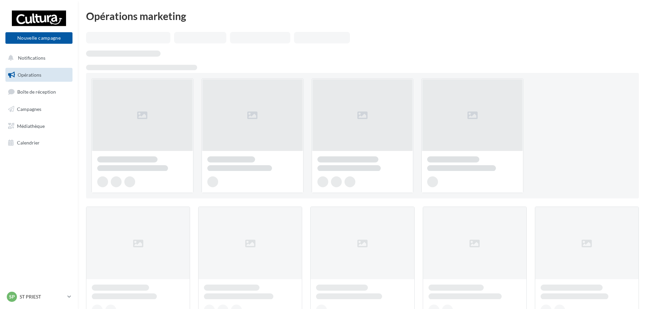 This screenshot has height=309, width=647. I want to click on button: Notifications, so click(38, 58).